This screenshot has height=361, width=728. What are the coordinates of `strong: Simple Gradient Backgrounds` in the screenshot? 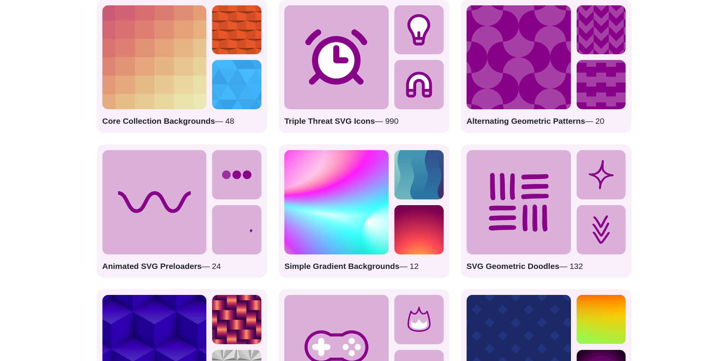 It's located at (341, 266).